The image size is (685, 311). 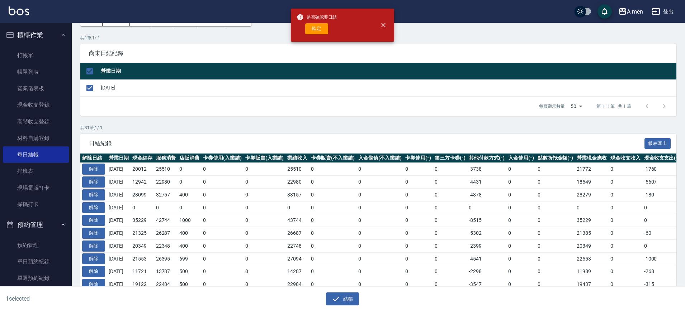 What do you see at coordinates (36, 246) in the screenshot?
I see `a: 預約管理` at bounding box center [36, 246].